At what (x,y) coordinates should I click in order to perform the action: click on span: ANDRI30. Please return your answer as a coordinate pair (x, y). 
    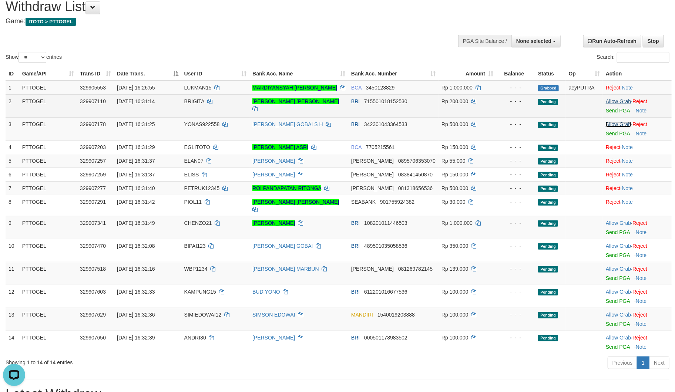
    Looking at the image, I should click on (195, 338).